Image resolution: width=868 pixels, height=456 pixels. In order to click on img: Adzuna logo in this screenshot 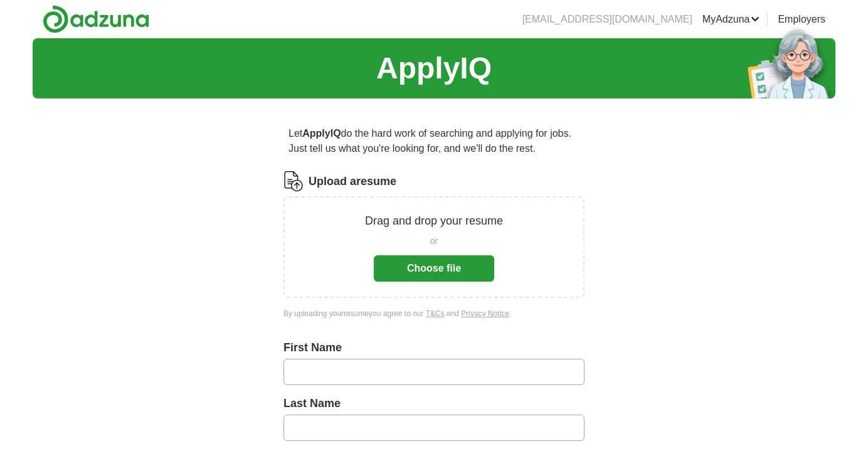, I will do `click(96, 19)`.